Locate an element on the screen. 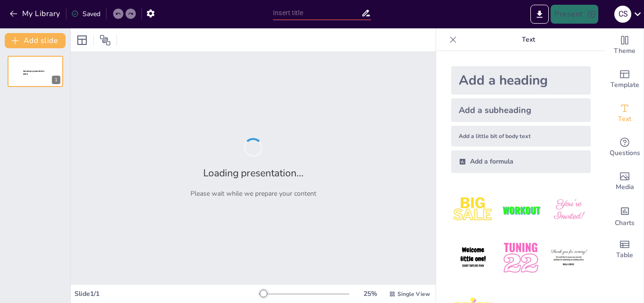 Image resolution: width=644 pixels, height=303 pixels. button: Add slide is located at coordinates (35, 41).